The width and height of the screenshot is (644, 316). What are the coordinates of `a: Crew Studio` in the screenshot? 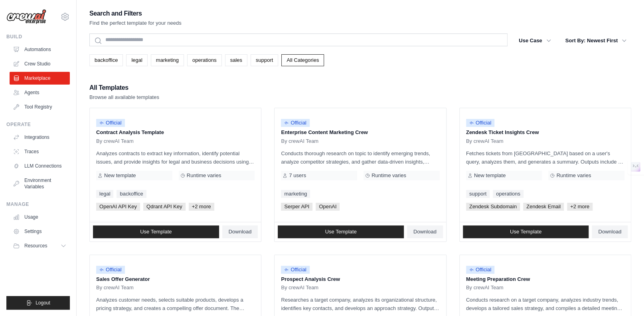 It's located at (40, 64).